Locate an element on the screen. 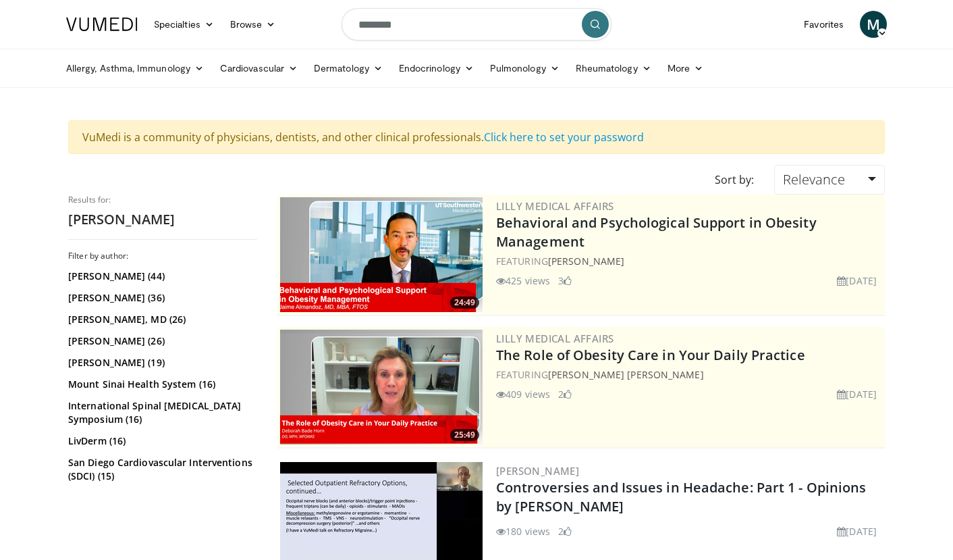 The height and width of the screenshot is (560, 953). li: 180 views is located at coordinates (523, 531).